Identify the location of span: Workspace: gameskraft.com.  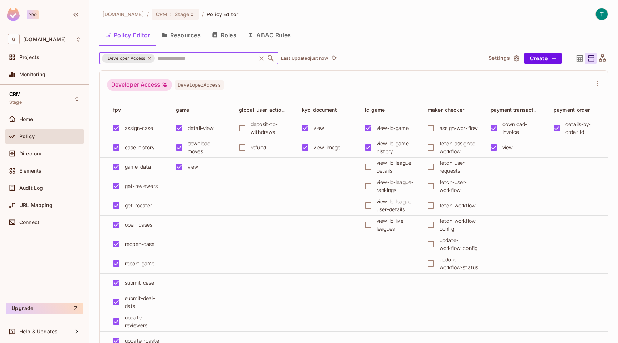
(44, 39).